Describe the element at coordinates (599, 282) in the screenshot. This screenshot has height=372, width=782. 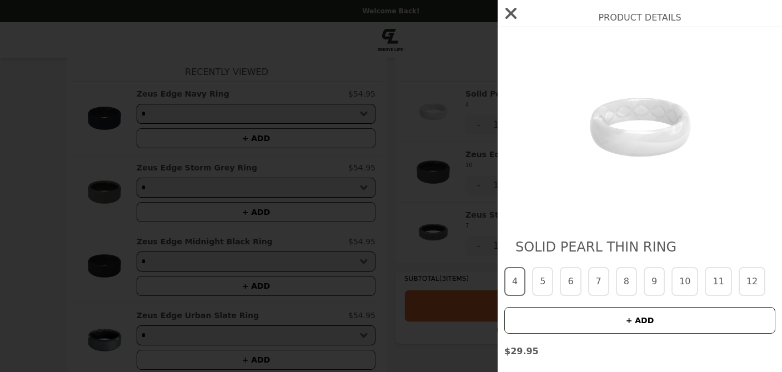
I see `button: 7` at that location.